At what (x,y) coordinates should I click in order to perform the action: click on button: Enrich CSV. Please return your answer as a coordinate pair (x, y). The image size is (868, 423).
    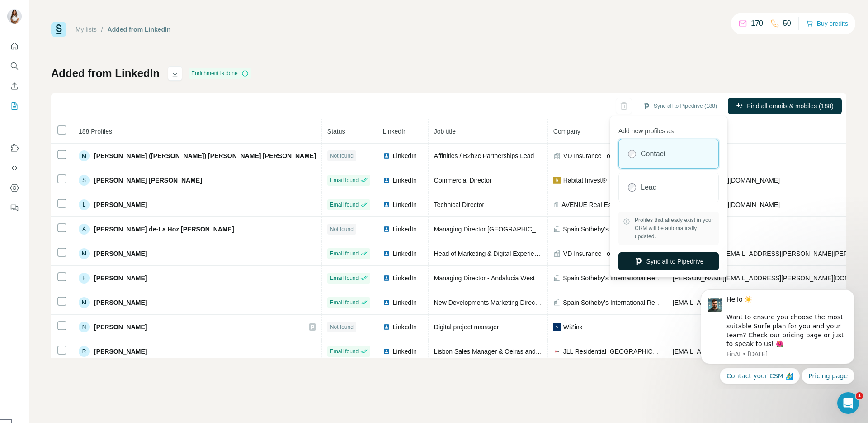
    Looking at the image, I should click on (15, 86).